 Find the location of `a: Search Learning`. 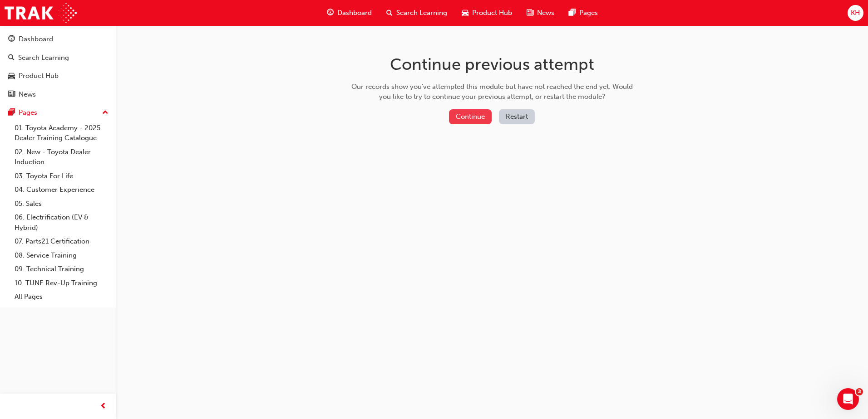

a: Search Learning is located at coordinates (58, 58).